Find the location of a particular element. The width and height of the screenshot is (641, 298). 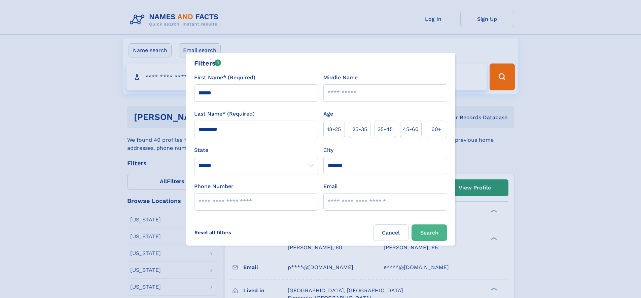

label: City is located at coordinates (328, 150).